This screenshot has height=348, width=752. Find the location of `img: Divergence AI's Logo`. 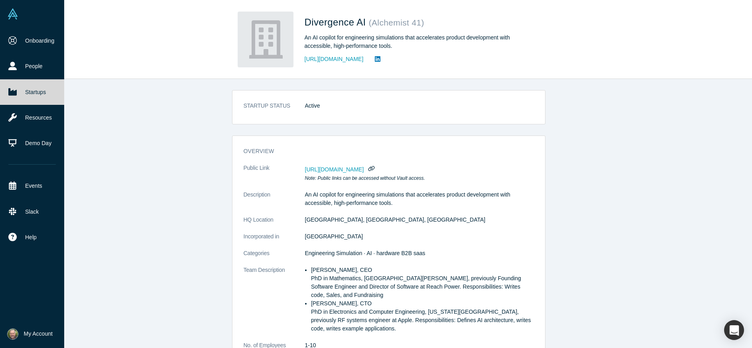

img: Divergence AI's Logo is located at coordinates (266, 39).